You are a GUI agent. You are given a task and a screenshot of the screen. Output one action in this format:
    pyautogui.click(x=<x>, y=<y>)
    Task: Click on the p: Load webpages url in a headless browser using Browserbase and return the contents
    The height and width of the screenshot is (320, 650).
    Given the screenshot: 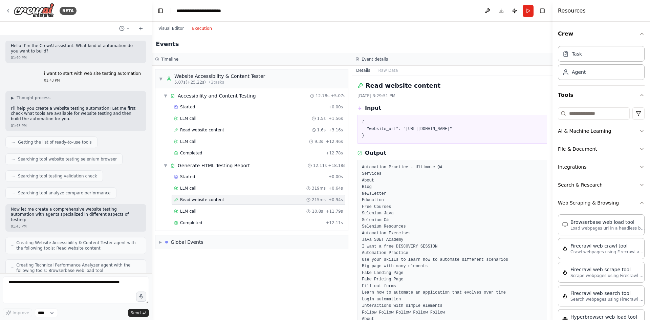 What is the action you would take?
    pyautogui.click(x=608, y=228)
    